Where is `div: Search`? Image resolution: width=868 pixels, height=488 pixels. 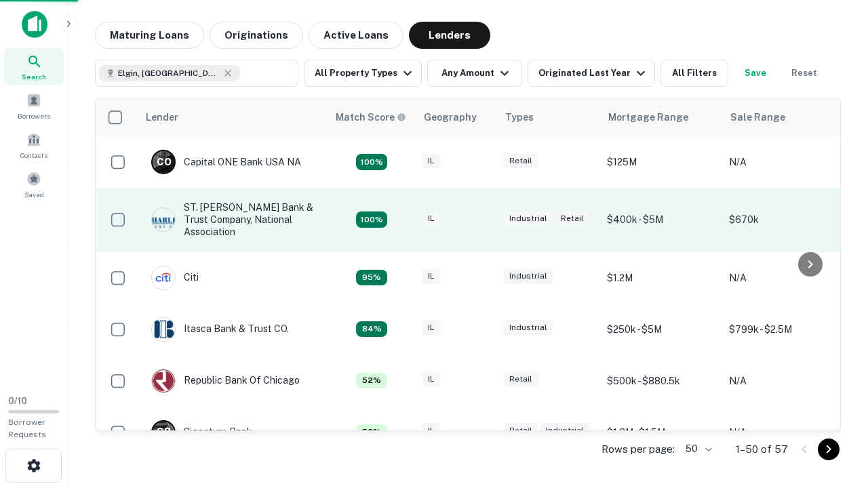
div: Search is located at coordinates (34, 66).